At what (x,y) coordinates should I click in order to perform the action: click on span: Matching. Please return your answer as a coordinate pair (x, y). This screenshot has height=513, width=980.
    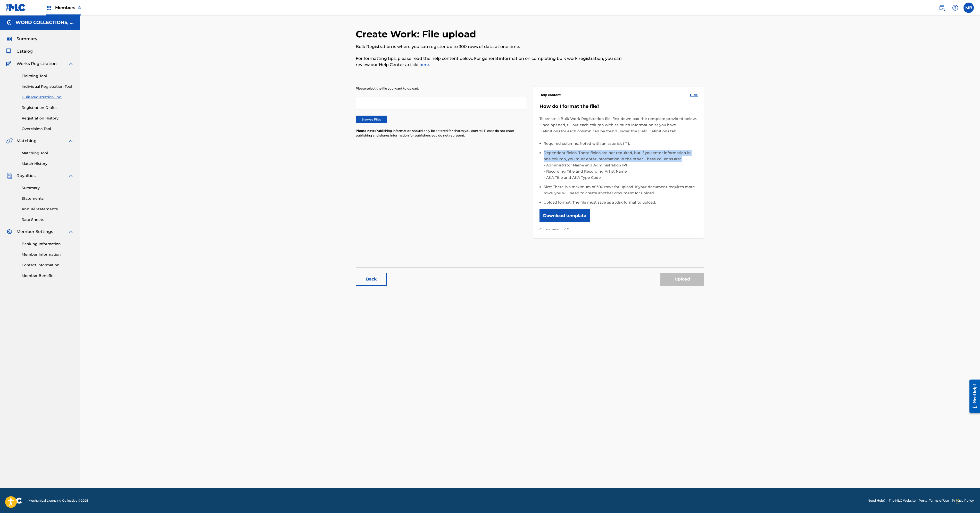
    Looking at the image, I should click on (27, 141).